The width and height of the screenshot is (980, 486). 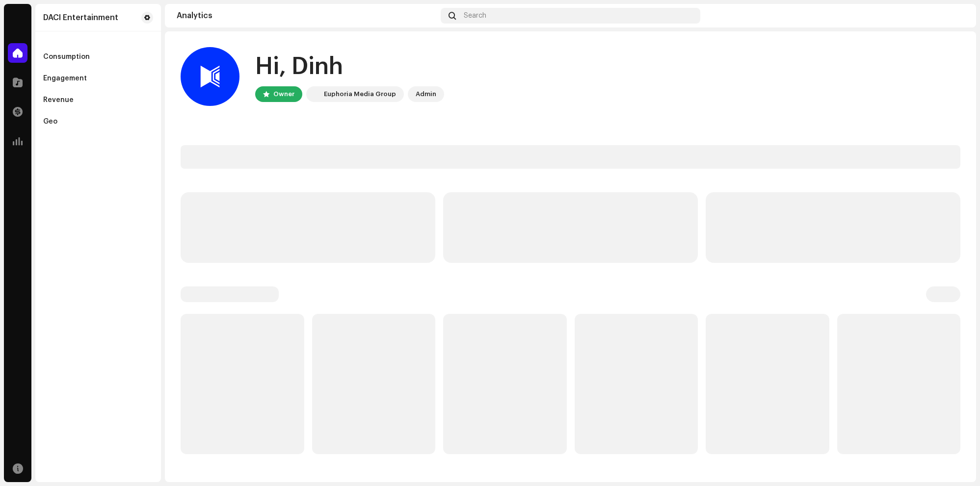 I want to click on re-m-nav-item: Geo, so click(x=98, y=121).